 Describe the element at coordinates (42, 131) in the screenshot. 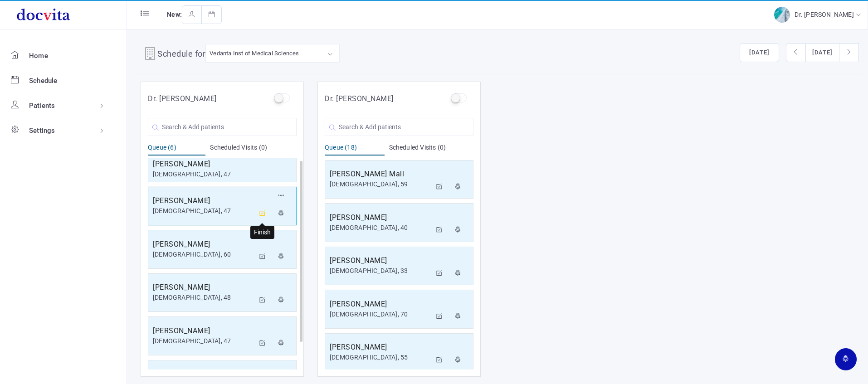

I see `span: Settings` at that location.